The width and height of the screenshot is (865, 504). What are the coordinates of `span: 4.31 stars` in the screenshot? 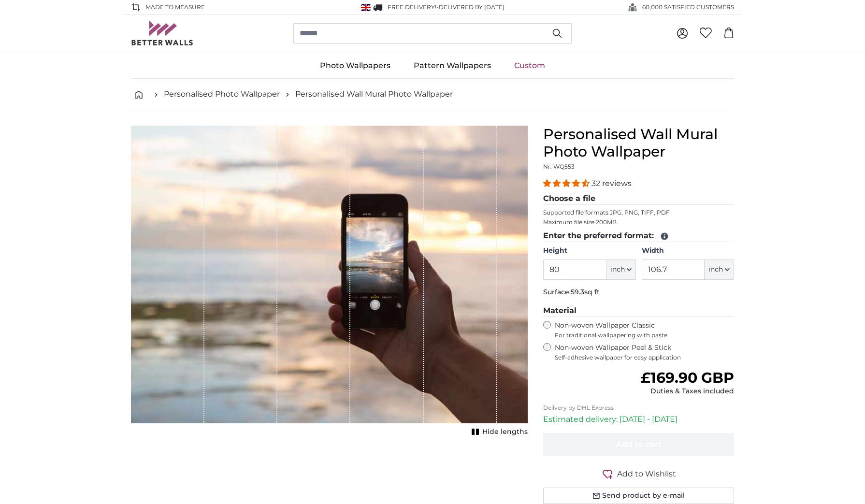 It's located at (567, 183).